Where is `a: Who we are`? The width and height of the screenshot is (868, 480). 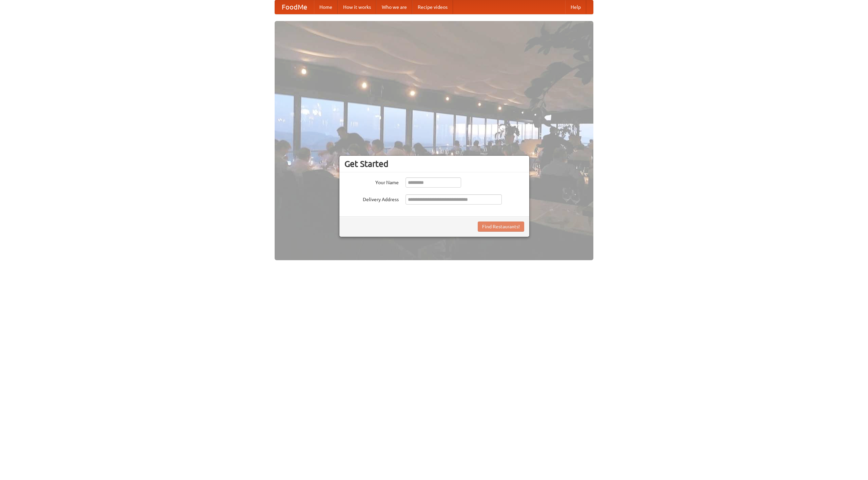
a: Who we are is located at coordinates (394, 7).